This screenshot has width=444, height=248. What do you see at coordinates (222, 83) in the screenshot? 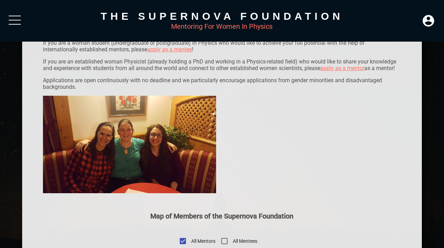
I see `p: Applications are open continuously with no deadline and we particularly encourage applications fr...` at bounding box center [222, 83].